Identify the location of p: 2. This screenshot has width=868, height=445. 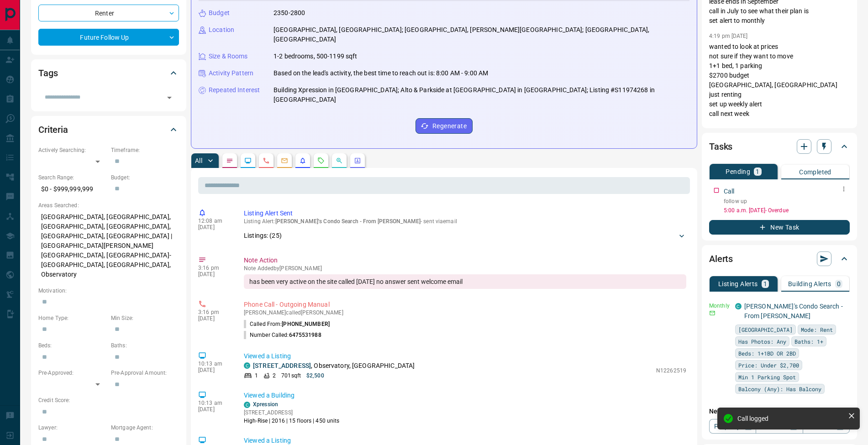
(274, 376).